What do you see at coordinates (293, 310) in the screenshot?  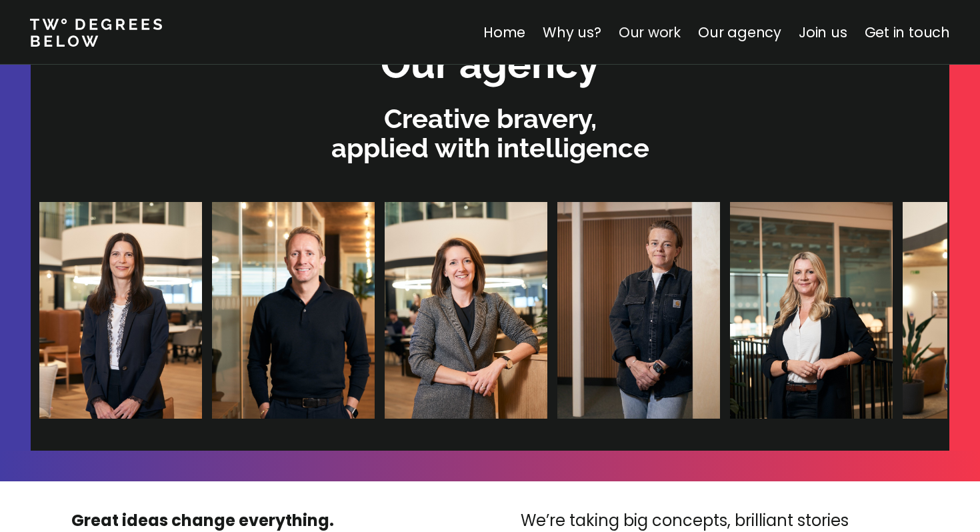 I see `img: James` at bounding box center [293, 310].